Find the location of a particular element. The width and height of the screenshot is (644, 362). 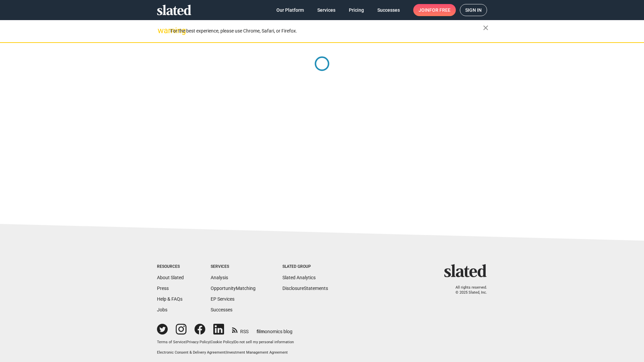

a: Help & FAQs is located at coordinates (170, 299).